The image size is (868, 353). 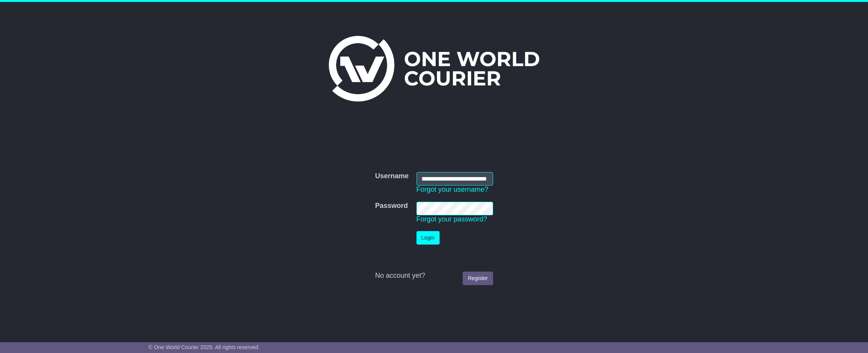 What do you see at coordinates (434, 69) in the screenshot?
I see `img: One World` at bounding box center [434, 69].